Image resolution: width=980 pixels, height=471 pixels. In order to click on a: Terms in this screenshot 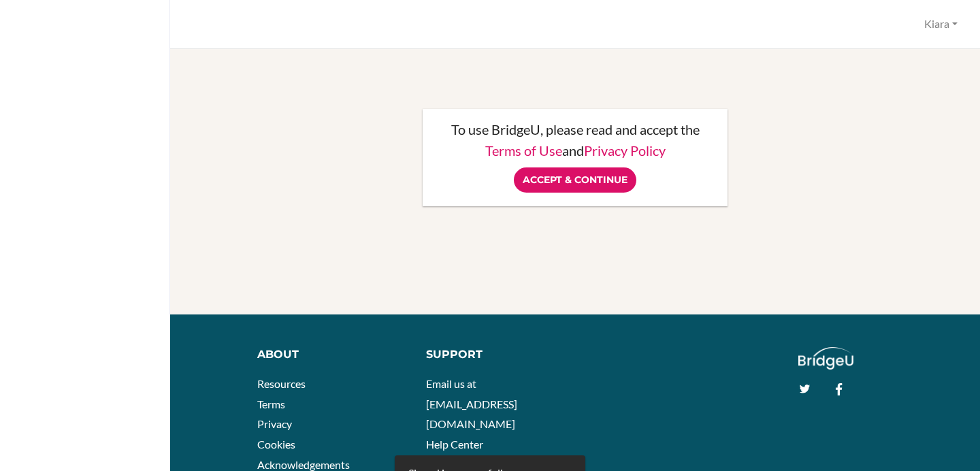, I will do `click(271, 404)`.